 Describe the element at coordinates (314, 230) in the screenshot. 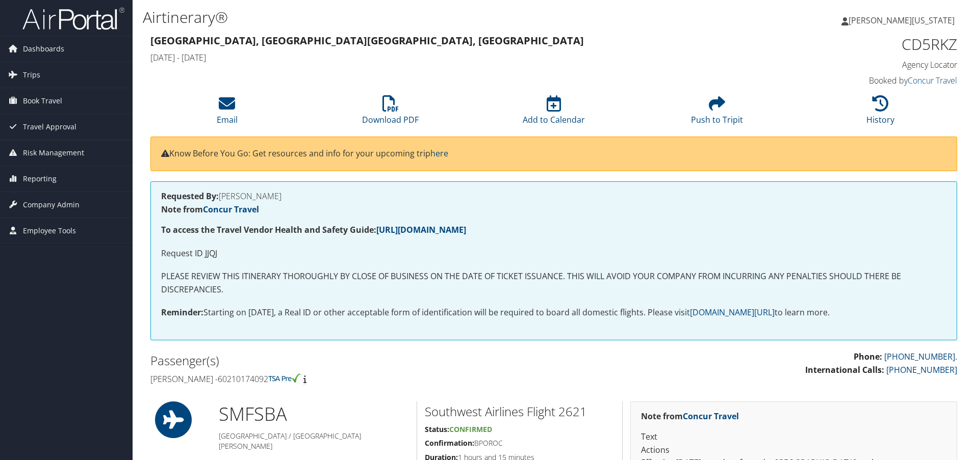

I see `strong: To access the Travel Vendor Health and Safety Guide:` at that location.